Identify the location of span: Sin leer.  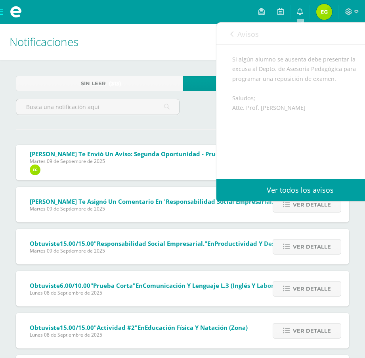
(93, 83).